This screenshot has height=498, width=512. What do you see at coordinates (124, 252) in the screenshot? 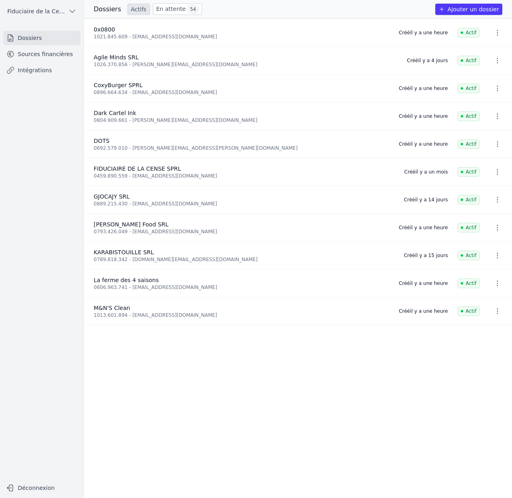
I see `span: KARABISTOUILLE SRL` at bounding box center [124, 252].